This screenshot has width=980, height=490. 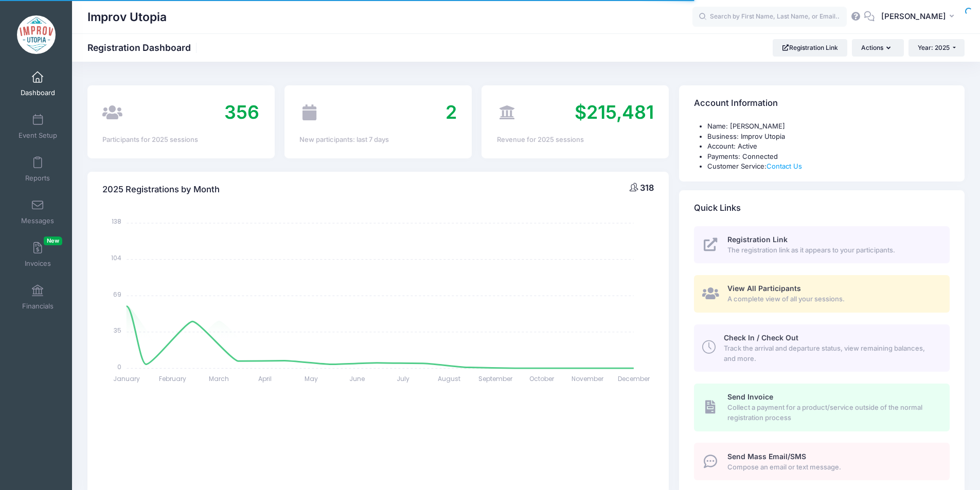 I want to click on span: Track the arrival and departure status, view remaining balances, and more., so click(x=831, y=353).